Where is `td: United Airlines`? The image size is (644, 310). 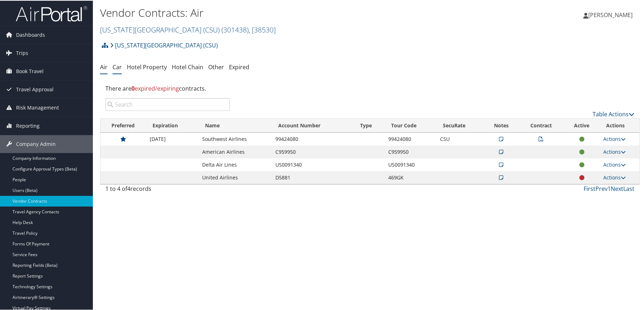
td: United Airlines is located at coordinates (235, 177).